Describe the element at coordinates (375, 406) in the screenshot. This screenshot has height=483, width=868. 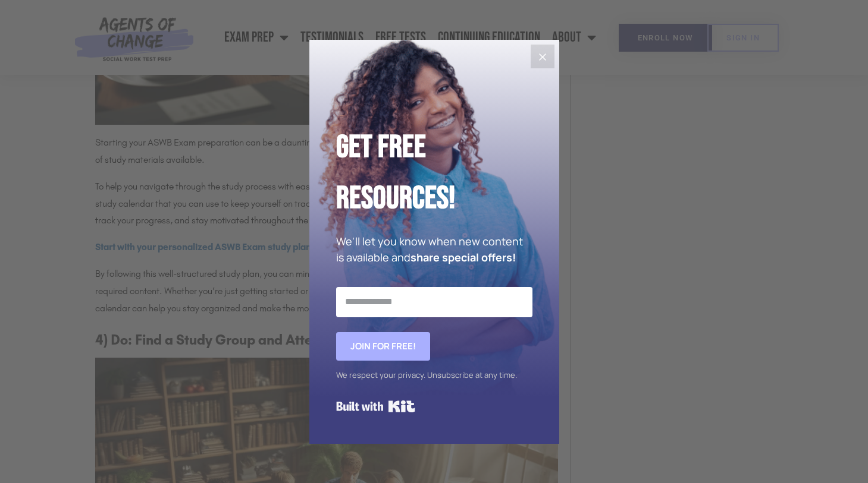
I see `a: Built with Kit` at that location.